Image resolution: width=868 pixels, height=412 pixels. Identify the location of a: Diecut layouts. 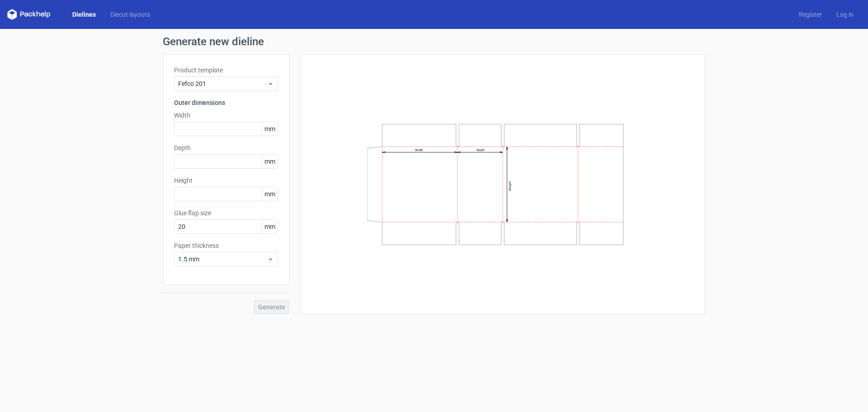
(130, 15).